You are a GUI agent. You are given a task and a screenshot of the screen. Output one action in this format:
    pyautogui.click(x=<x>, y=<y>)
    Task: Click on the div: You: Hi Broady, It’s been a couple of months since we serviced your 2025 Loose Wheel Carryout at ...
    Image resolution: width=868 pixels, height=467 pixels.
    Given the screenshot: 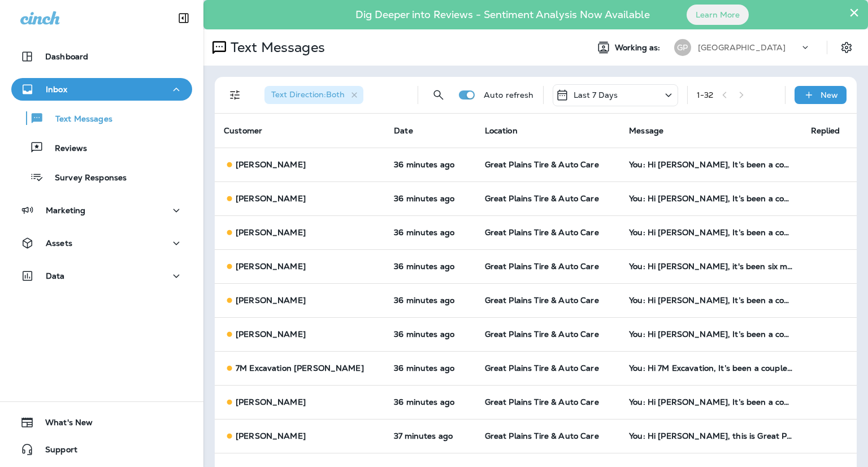 What is the action you would take?
    pyautogui.click(x=710, y=334)
    